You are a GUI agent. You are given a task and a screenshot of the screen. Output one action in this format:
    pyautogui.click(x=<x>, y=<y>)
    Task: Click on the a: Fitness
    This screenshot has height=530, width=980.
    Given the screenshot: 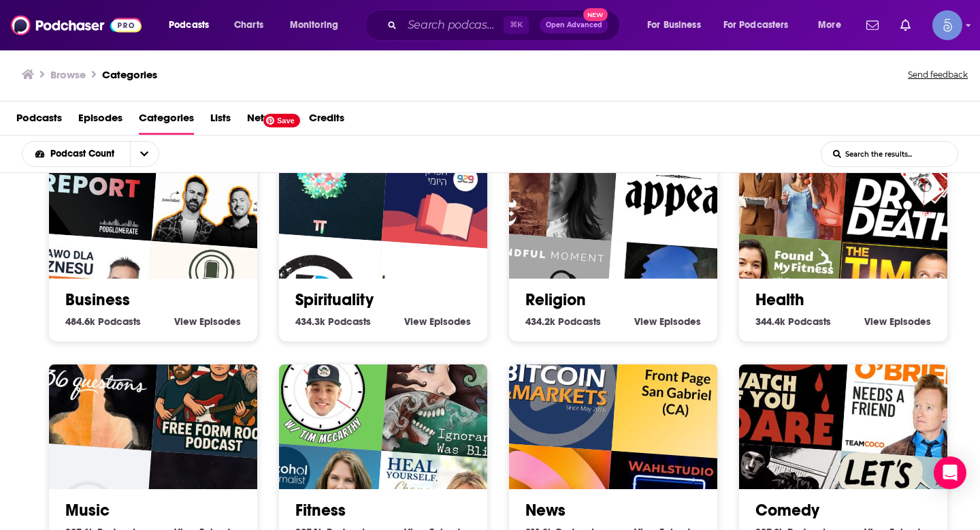 What is the action you would take?
    pyautogui.click(x=320, y=510)
    